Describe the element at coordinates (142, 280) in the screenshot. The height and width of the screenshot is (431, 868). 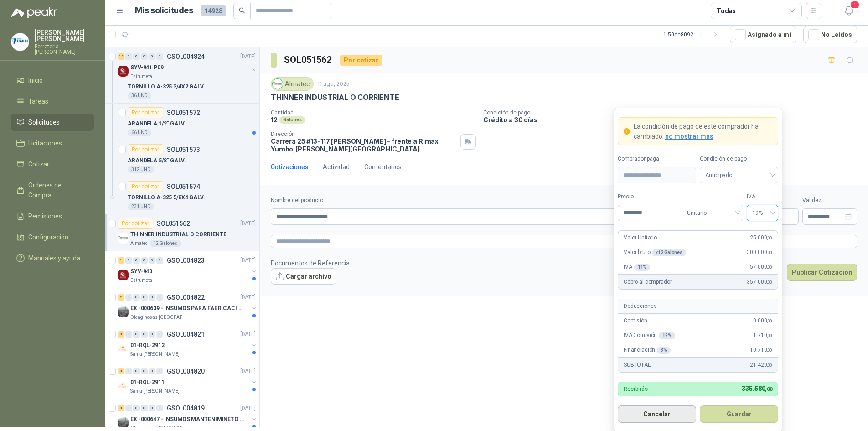
I see `p: Estrumetal` at that location.